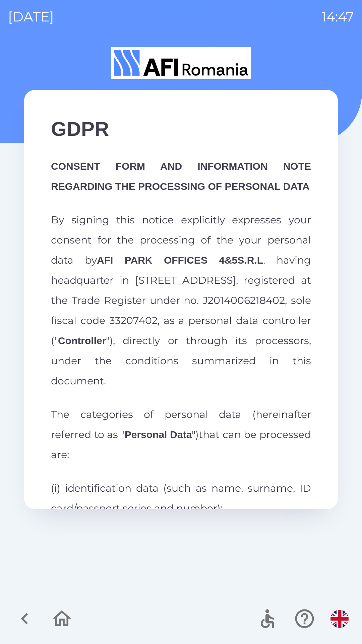 The height and width of the screenshot is (644, 362). I want to click on strong: CONSENT FORM AND INFORMATION NOTE REGARDING THE PROCESSING OF PERSONAL DATA, so click(181, 176).